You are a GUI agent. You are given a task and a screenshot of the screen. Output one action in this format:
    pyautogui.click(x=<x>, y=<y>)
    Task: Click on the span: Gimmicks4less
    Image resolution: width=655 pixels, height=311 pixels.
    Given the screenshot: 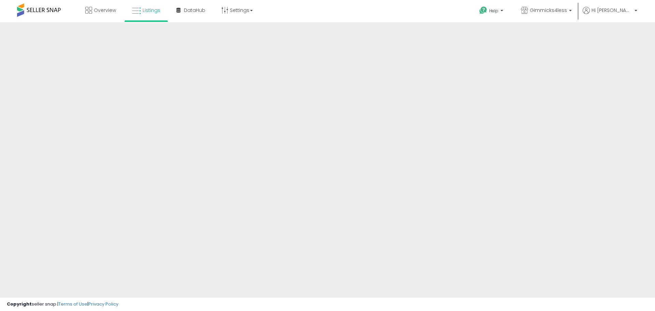 What is the action you would take?
    pyautogui.click(x=548, y=10)
    